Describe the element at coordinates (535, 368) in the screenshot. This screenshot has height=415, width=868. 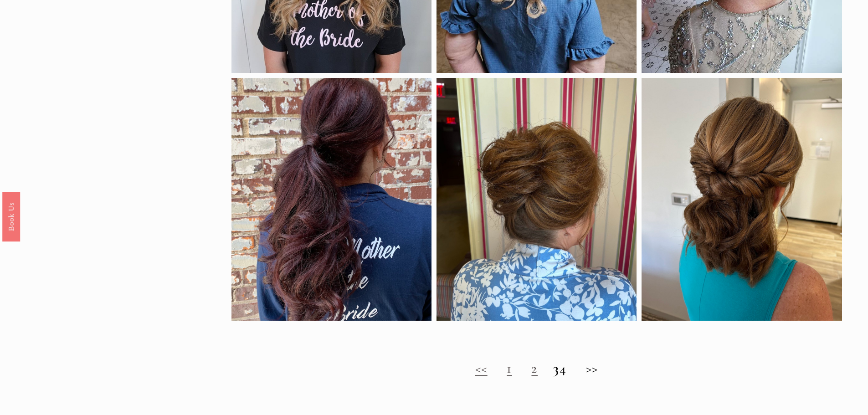
I see `a: 2` at that location.